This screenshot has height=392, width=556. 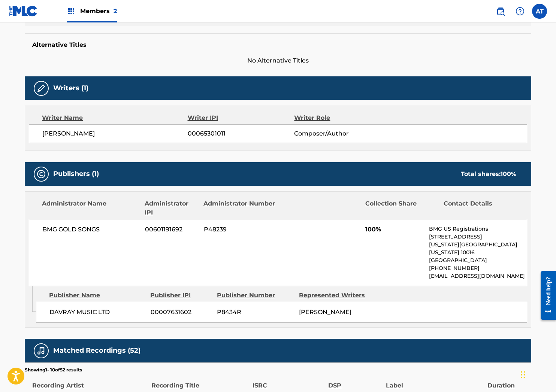 I want to click on div: Publisher Number, so click(x=255, y=296).